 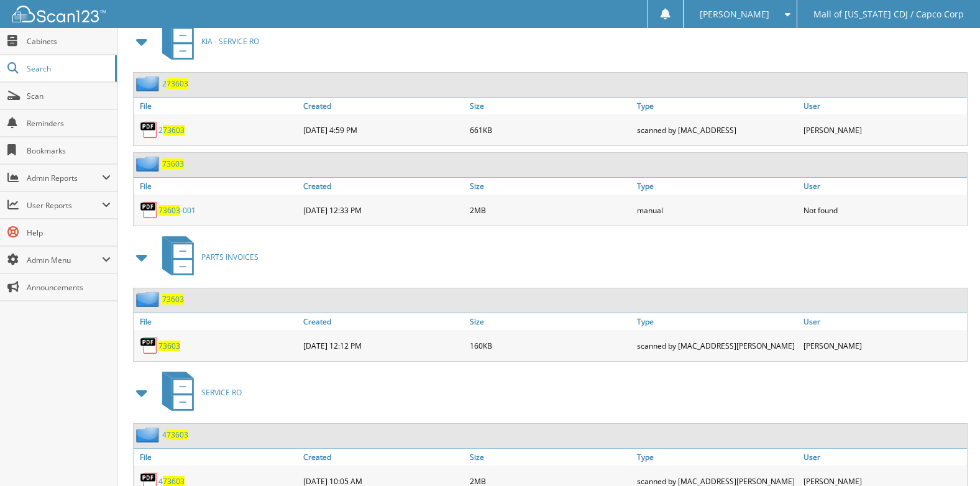 What do you see at coordinates (949, 456) in the screenshot?
I see `div: Chat Widget` at bounding box center [949, 456].